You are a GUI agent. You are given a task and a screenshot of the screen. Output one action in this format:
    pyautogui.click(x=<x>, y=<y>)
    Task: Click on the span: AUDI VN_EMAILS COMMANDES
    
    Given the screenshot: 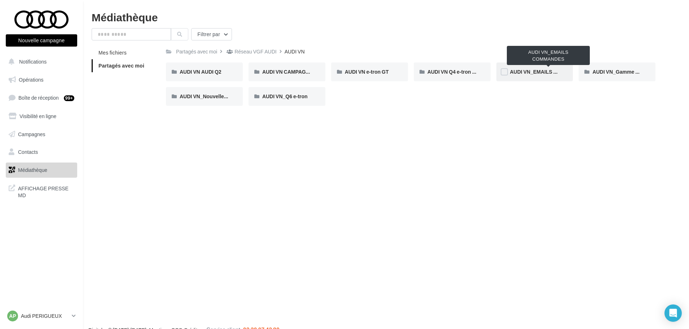 What is the action you would take?
    pyautogui.click(x=549, y=71)
    